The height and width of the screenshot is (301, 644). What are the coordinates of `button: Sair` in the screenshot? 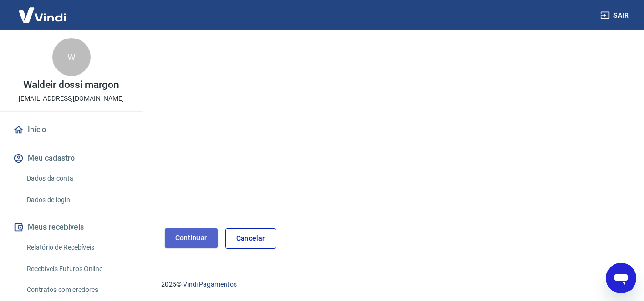 It's located at (615, 15).